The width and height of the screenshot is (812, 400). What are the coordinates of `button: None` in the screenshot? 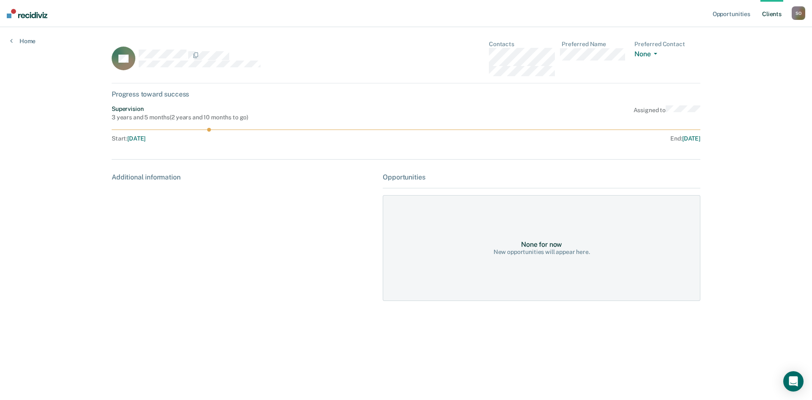 It's located at (648, 55).